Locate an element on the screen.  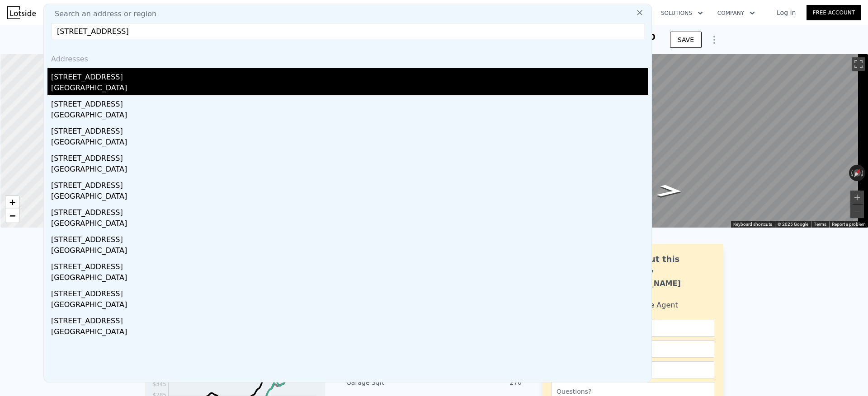
a: Terms (opens in new tab) is located at coordinates (820, 224).